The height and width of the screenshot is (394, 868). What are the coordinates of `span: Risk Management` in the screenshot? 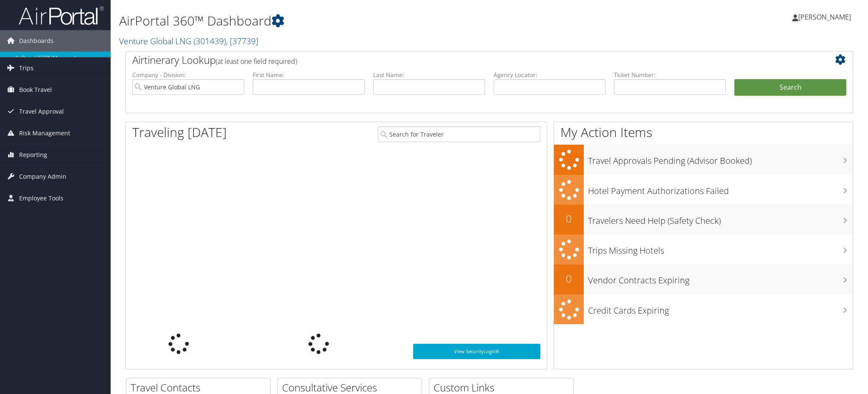 It's located at (44, 133).